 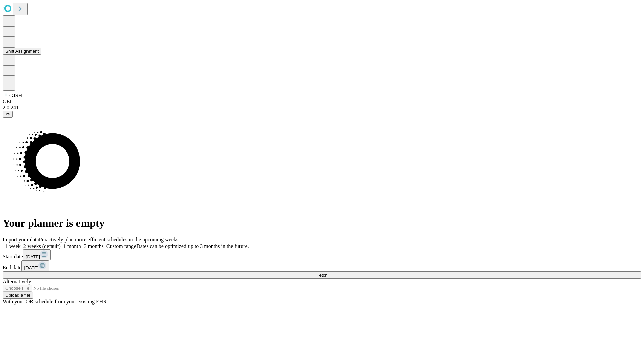 I want to click on span: Import your data, so click(x=21, y=239).